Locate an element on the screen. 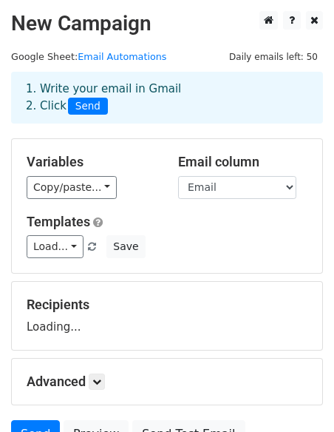 The height and width of the screenshot is (432, 334). span: Daily emails left: 50 is located at coordinates (274, 57).